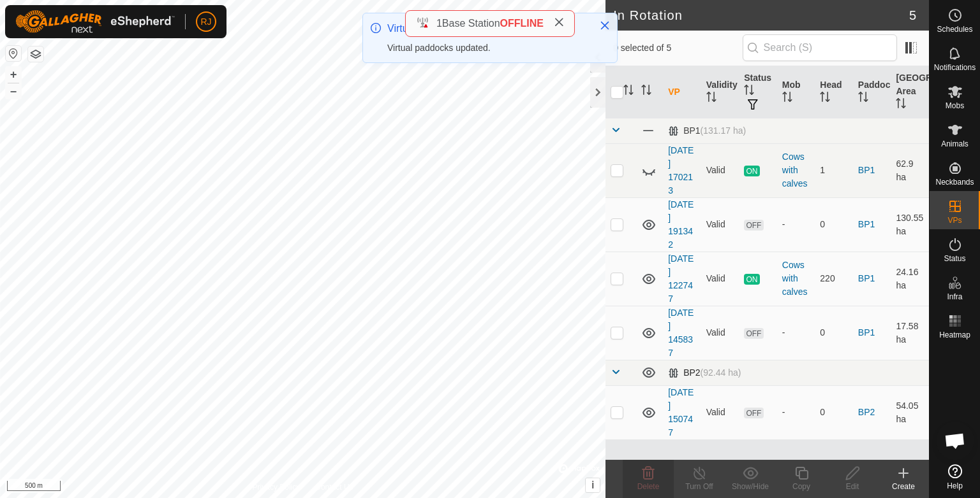 This screenshot has height=498, width=980. I want to click on button: Map Layers, so click(36, 54).